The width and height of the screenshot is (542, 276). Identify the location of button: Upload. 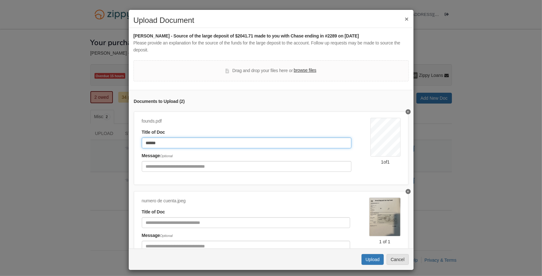
(373, 259).